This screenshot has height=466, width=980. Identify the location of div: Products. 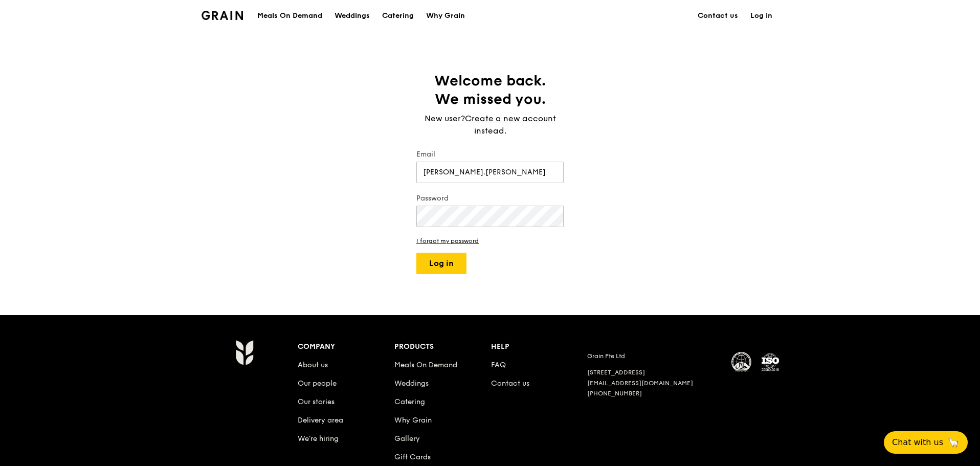
(442, 347).